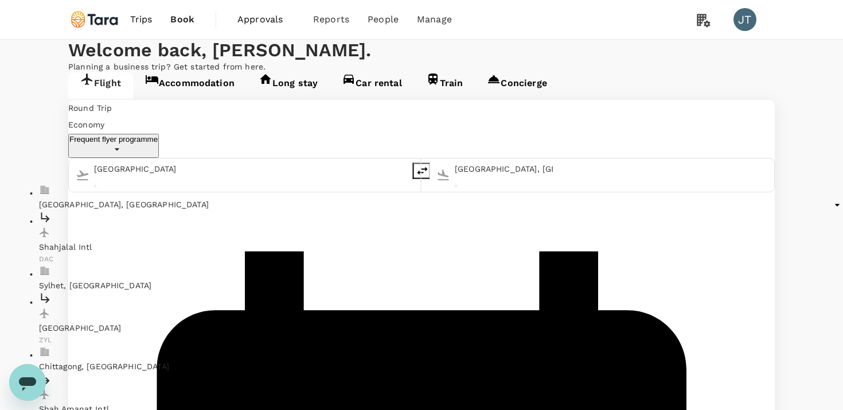 This screenshot has height=410, width=843. Describe the element at coordinates (429, 124) in the screenshot. I see `div: Economy` at that location.